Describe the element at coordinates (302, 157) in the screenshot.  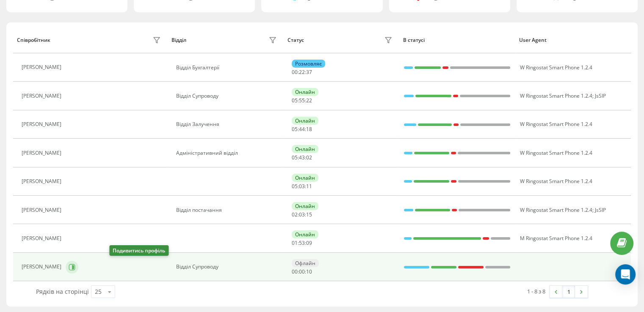
I see `span: 43` at that location.